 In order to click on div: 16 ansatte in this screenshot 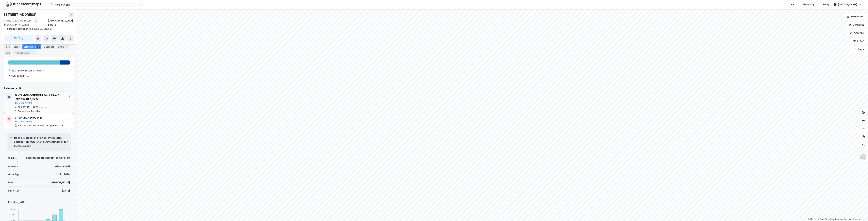, I will do `click(42, 126)`.